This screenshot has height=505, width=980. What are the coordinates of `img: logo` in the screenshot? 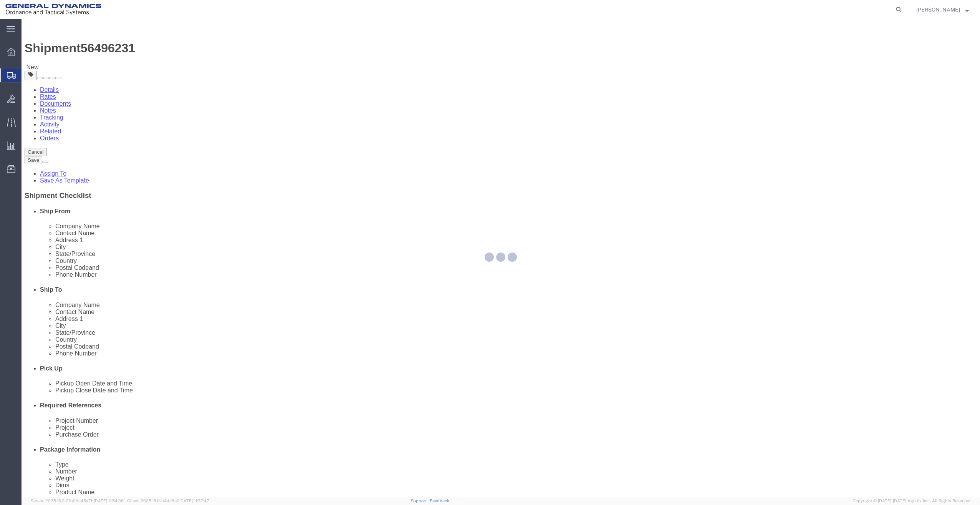 It's located at (53, 10).